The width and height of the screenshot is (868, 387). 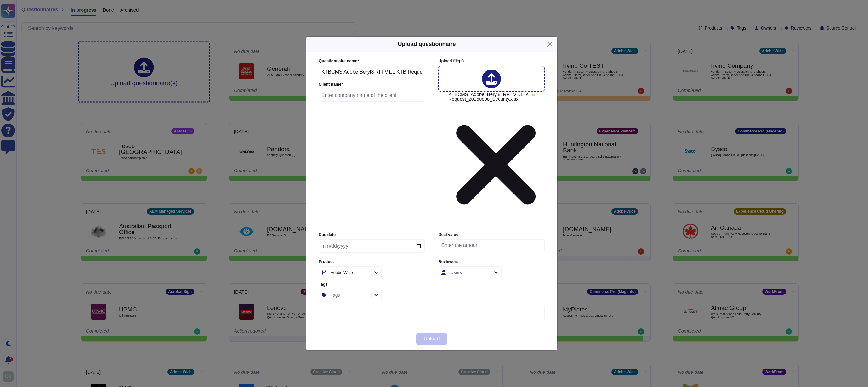 What do you see at coordinates (456, 273) in the screenshot?
I see `div: Users` at bounding box center [456, 273].